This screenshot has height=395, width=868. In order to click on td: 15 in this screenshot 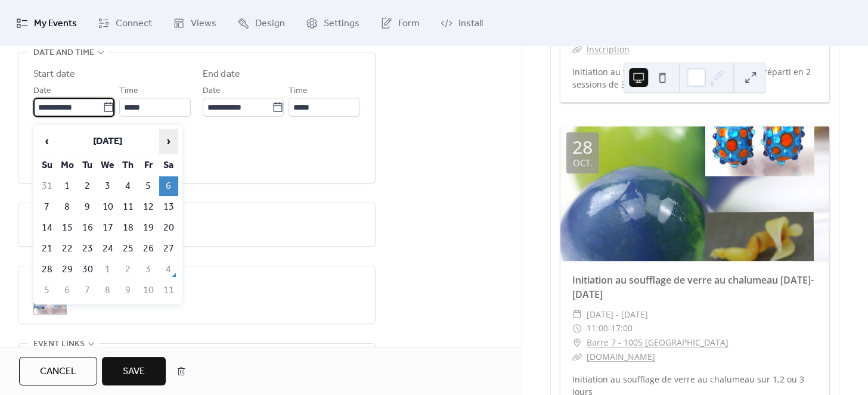, I will do `click(67, 227)`.